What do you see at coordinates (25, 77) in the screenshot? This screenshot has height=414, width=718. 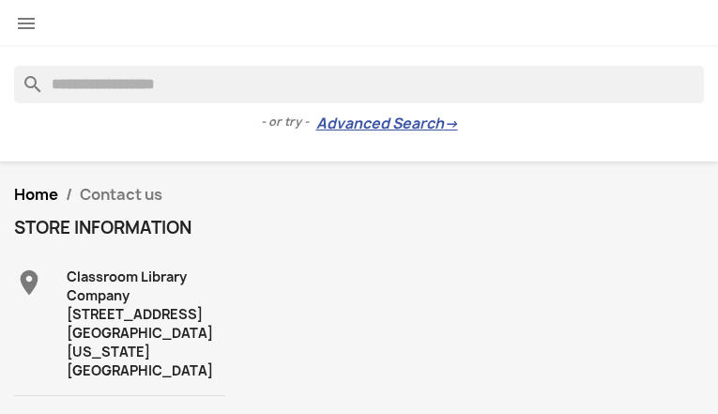 I see `i: search` at bounding box center [25, 77].